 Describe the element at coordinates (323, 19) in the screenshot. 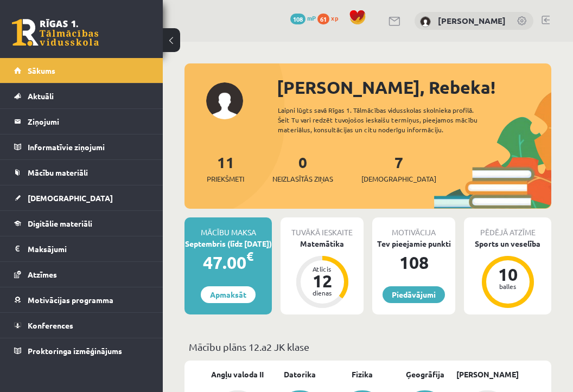

I see `span: 61` at that location.